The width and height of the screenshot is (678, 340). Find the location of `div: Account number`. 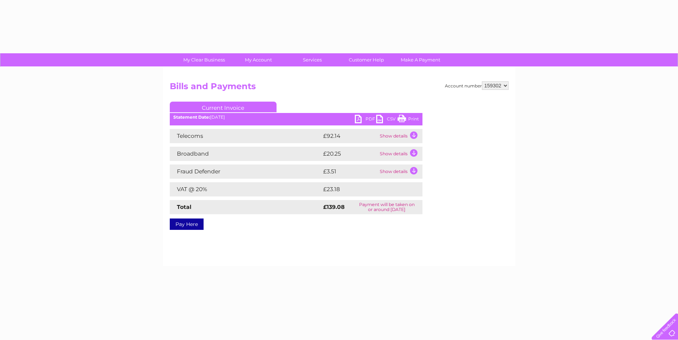

div: Account number is located at coordinates (476, 86).